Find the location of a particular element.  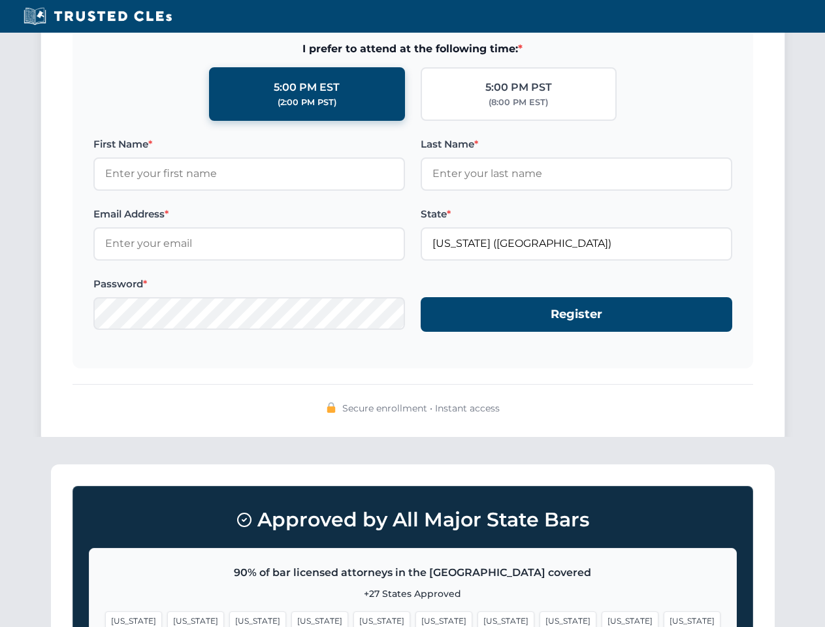

input: Enter your last name is located at coordinates (576, 174).